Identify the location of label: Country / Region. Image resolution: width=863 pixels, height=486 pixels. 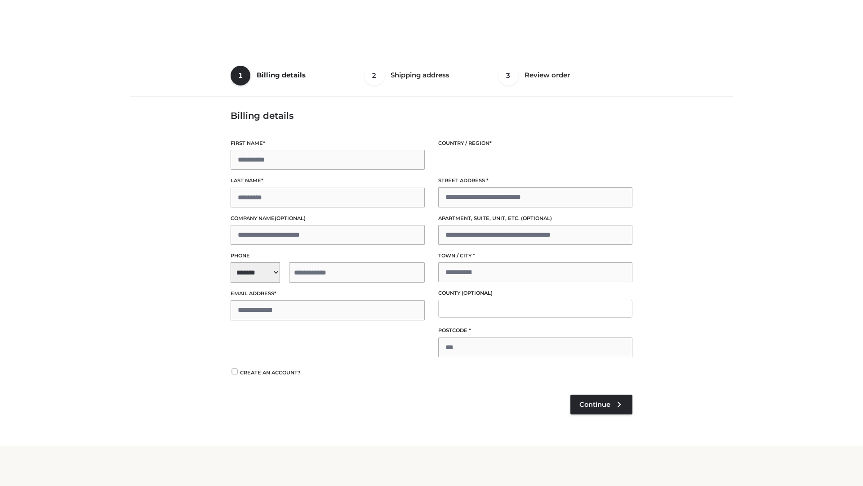
(535, 143).